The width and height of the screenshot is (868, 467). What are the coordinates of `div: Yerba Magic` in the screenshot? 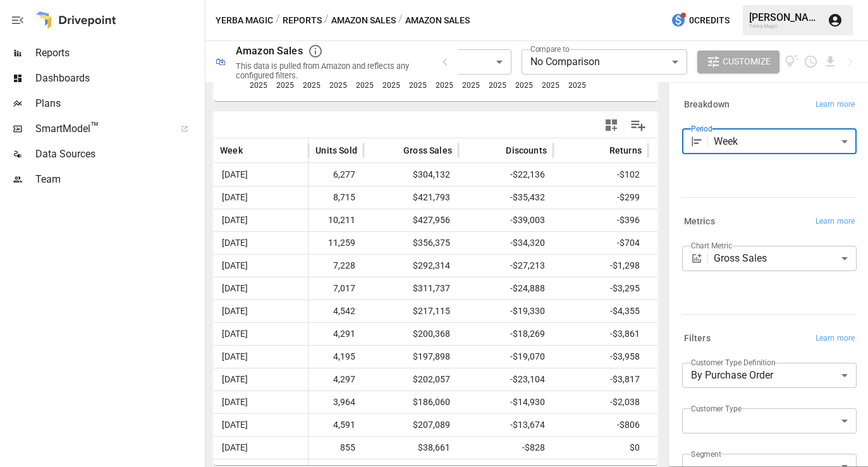 It's located at (785, 26).